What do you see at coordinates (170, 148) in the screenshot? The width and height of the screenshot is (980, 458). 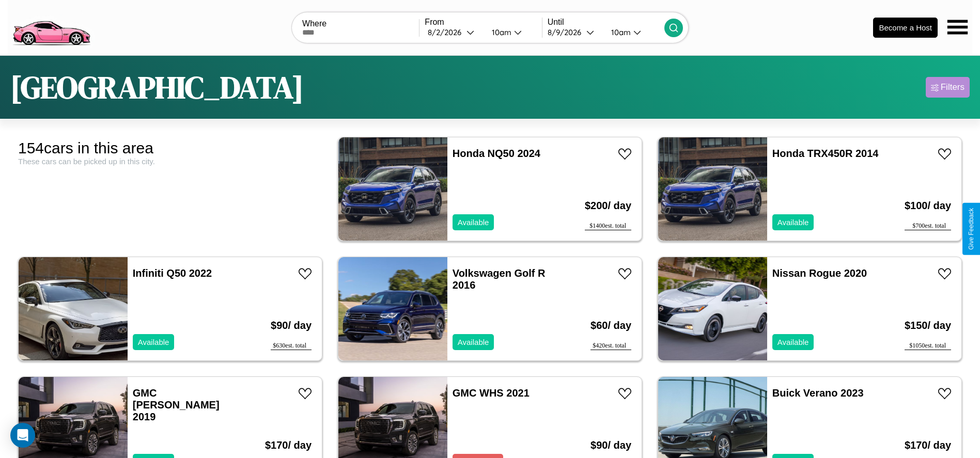 I see `div: 154 cars in this area` at bounding box center [170, 148].